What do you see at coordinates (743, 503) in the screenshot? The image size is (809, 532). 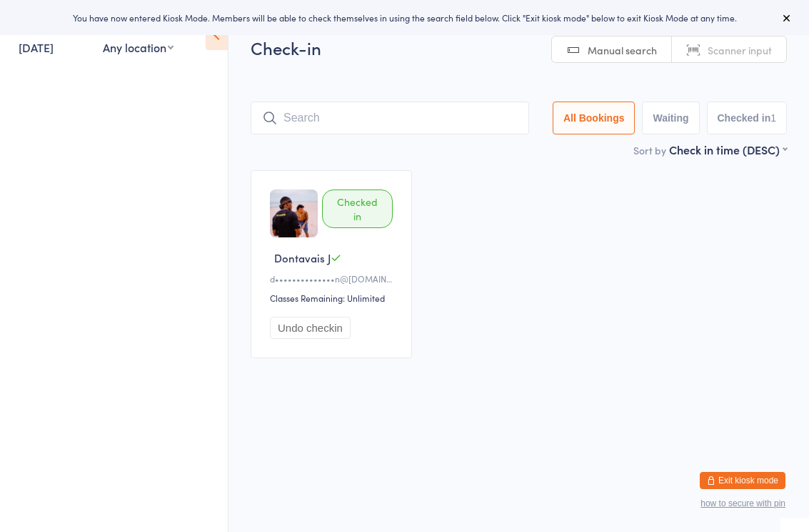 I see `button: how to secure with pin` at bounding box center [743, 503].